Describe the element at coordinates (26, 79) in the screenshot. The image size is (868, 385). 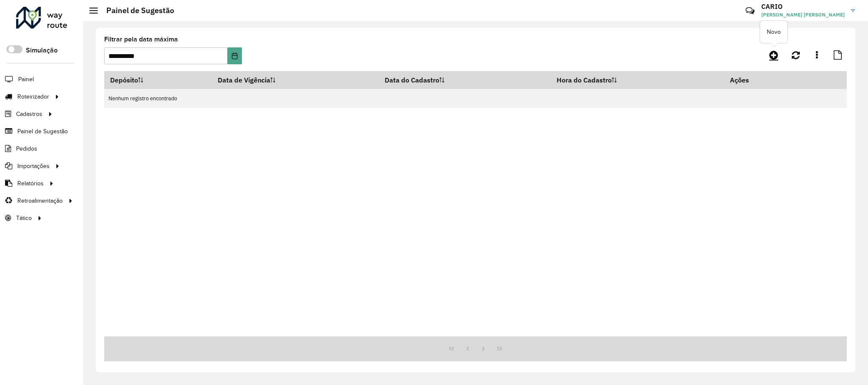
I see `span: Painel` at that location.